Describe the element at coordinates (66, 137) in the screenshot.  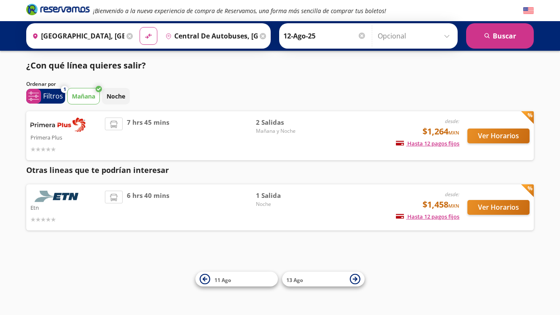
I see `p: Primera Plus` at that location.